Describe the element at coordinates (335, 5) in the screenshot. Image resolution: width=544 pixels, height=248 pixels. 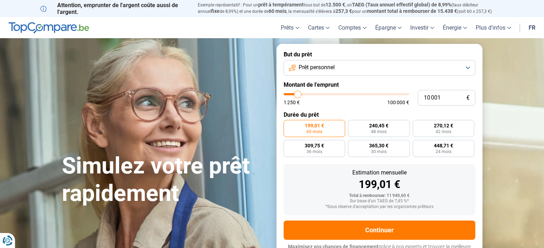
I see `span: 12.500 €` at that location.